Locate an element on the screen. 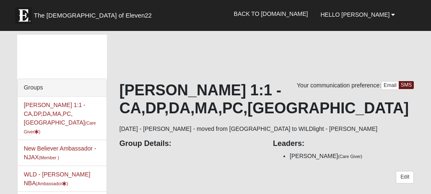 The image size is (431, 194). img: Eleven22 logo is located at coordinates (23, 16).